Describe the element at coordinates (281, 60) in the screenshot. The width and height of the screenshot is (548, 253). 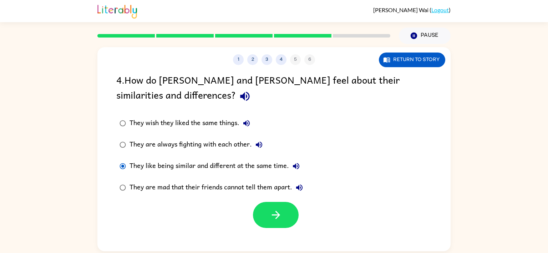
I see `button: 4` at that location.